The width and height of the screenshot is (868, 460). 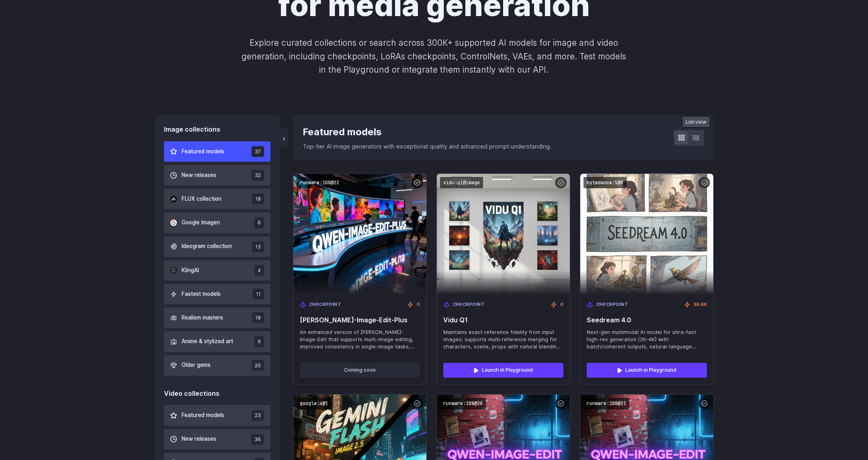 What do you see at coordinates (217, 151) in the screenshot?
I see `button: Featured models 37` at bounding box center [217, 151].